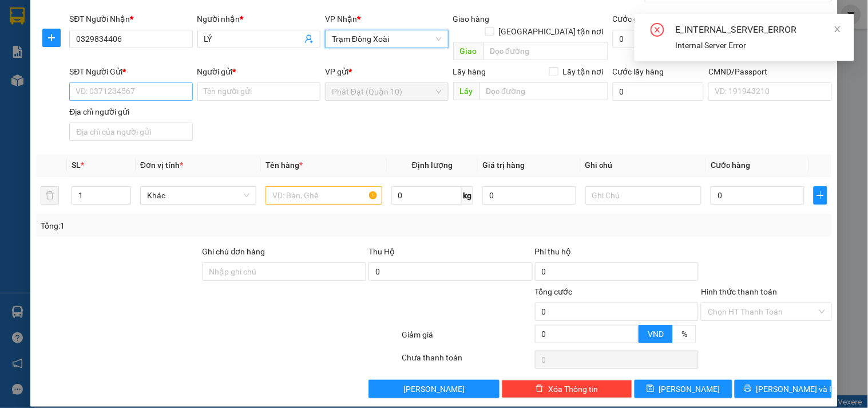  What do you see at coordinates (466, 91) in the screenshot?
I see `span: Lấy` at bounding box center [466, 91].